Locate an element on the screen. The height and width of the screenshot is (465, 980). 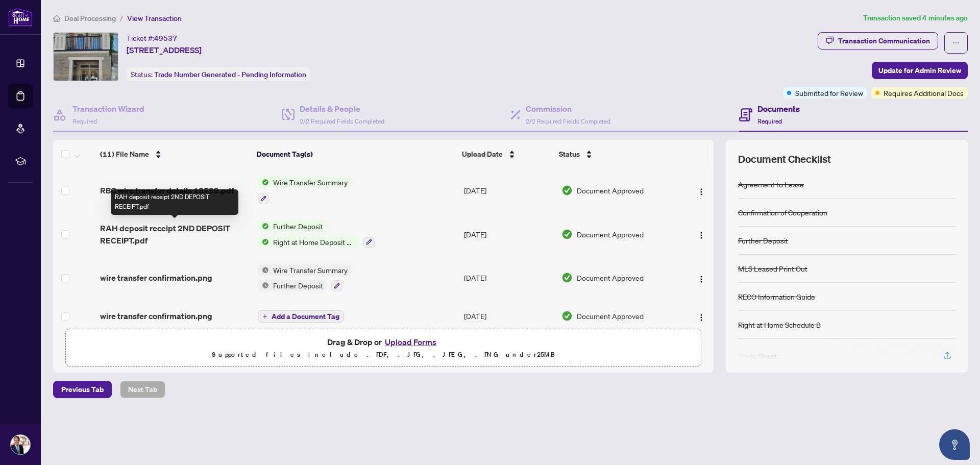
p: Supported files include .PDF, .JPG, .JPEG, .PNG under 25 MB is located at coordinates (383, 355).